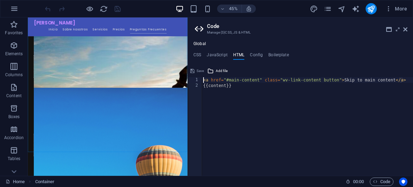 This screenshot has height=187, width=413. What do you see at coordinates (222, 71) in the screenshot?
I see `span: Add file` at bounding box center [222, 71].